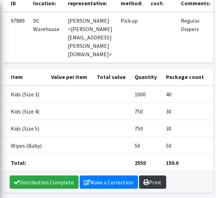 This screenshot has width=216, height=198. Describe the element at coordinates (16, 37) in the screenshot. I see `td: 97889` at that location.